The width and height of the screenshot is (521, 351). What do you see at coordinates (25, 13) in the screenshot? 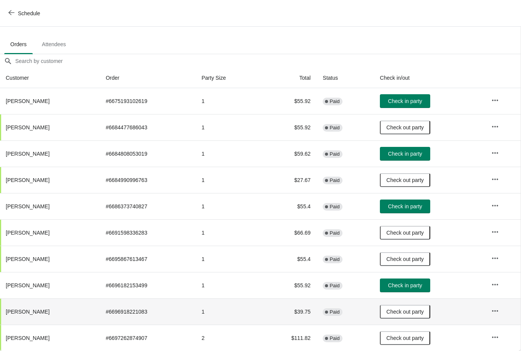
I see `button: Schedule` at bounding box center [25, 13].